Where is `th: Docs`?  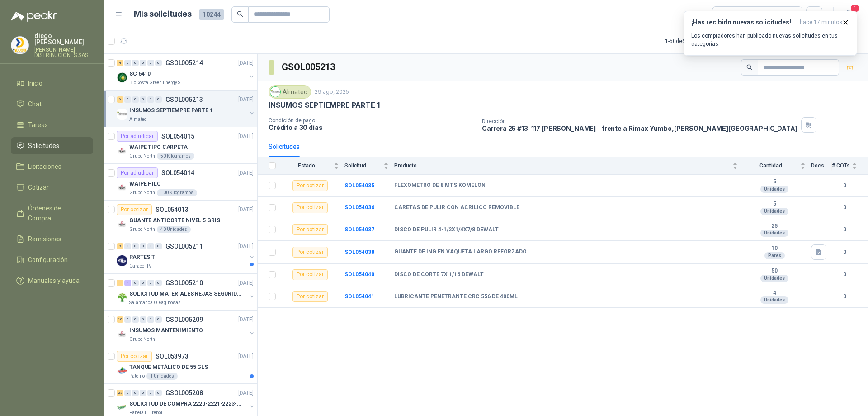 th: Docs is located at coordinates (822, 166).